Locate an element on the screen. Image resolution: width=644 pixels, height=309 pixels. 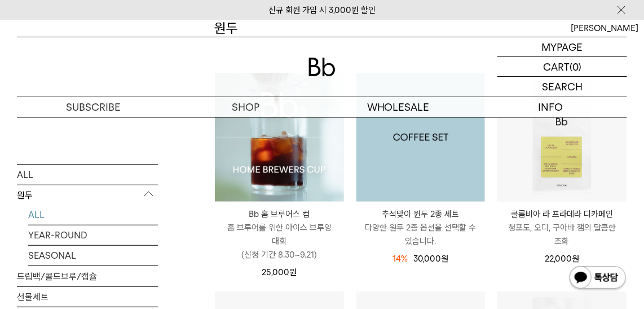
p: SHOP is located at coordinates (246, 106).